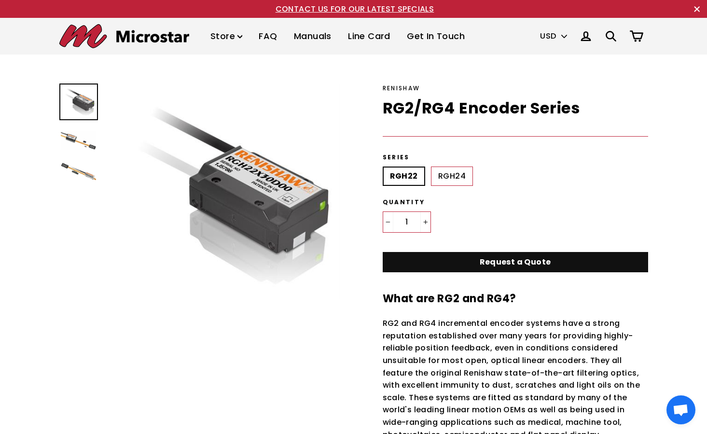 The width and height of the screenshot is (707, 434). I want to click on label: RGH24, so click(452, 176).